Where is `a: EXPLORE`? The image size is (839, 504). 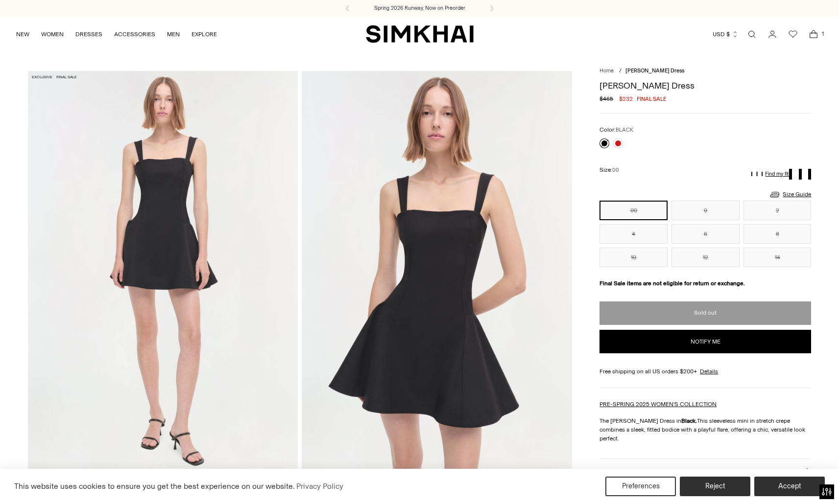 a: EXPLORE is located at coordinates (204, 34).